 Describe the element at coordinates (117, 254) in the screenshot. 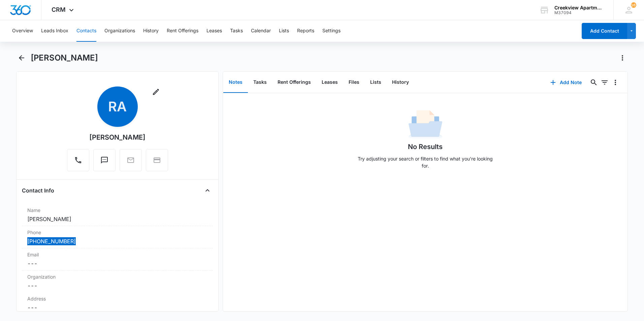

I see `label: Email` at that location.